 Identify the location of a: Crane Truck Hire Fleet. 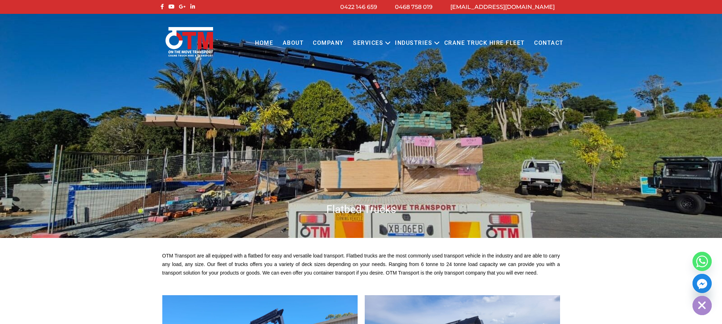
(484, 43).